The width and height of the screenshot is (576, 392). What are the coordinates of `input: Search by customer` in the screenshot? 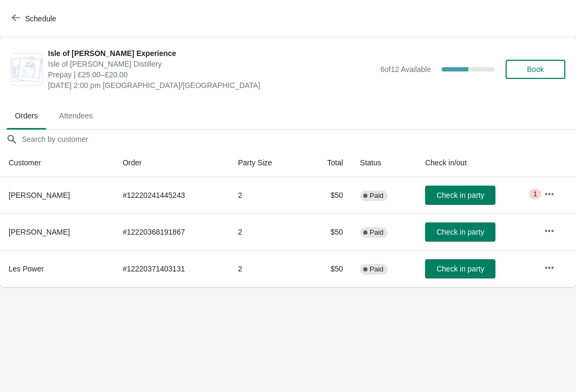 It's located at (298, 139).